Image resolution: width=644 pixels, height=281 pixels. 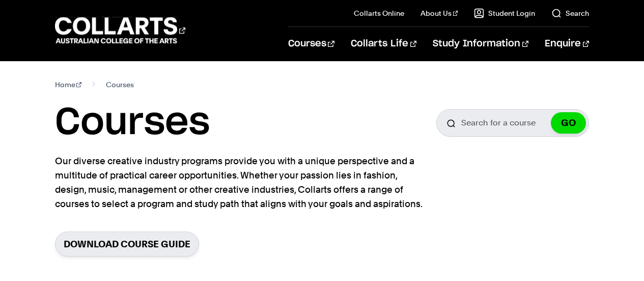 What do you see at coordinates (568, 123) in the screenshot?
I see `button: GO` at bounding box center [568, 123].